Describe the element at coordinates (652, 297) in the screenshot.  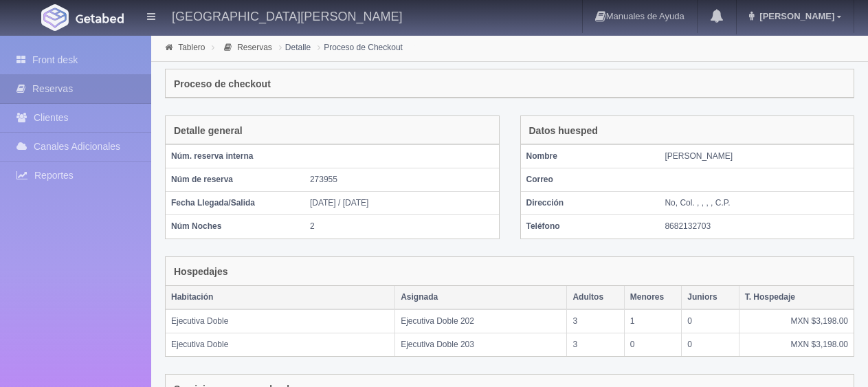
I see `th: Menores` at that location.